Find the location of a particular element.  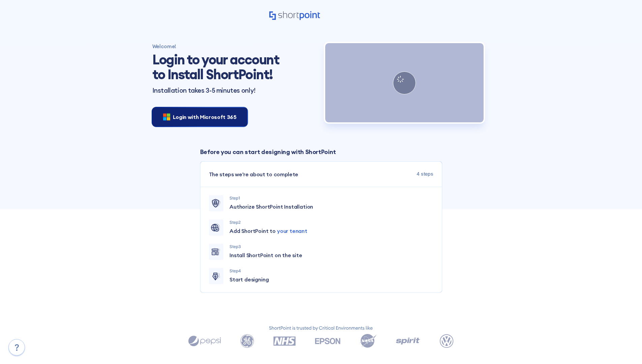

span: Start designing is located at coordinates (249, 279).